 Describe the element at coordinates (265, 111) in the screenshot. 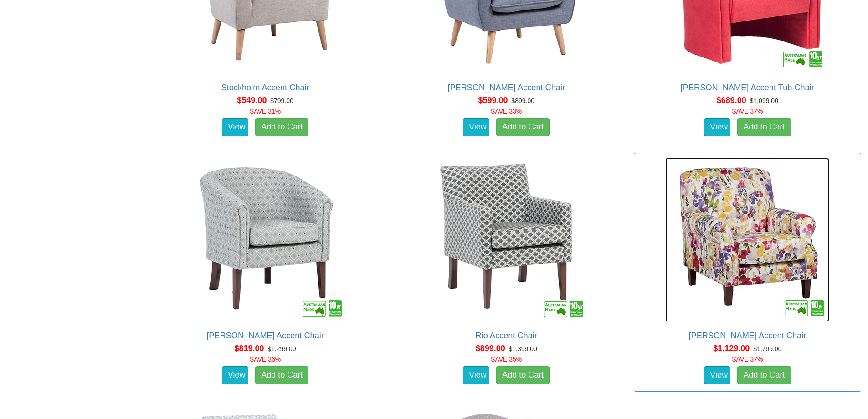

I see `font: SAVE 31%` at that location.